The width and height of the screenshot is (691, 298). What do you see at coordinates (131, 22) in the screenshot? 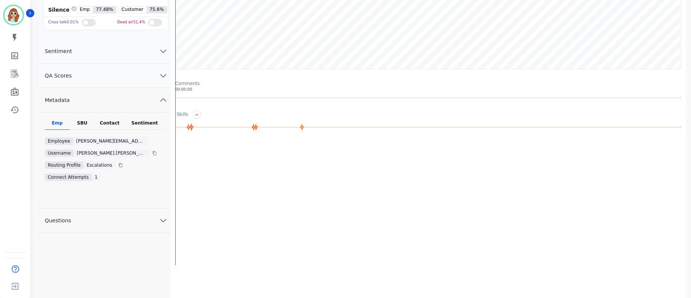
I see `div: Dead air 51.4 %` at bounding box center [131, 22].